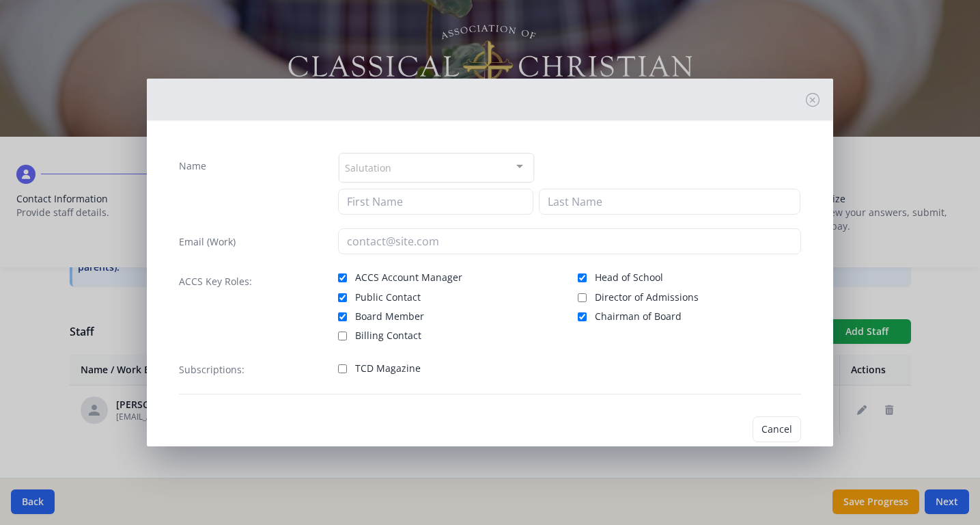  I want to click on input: Public Contact, so click(342, 297).